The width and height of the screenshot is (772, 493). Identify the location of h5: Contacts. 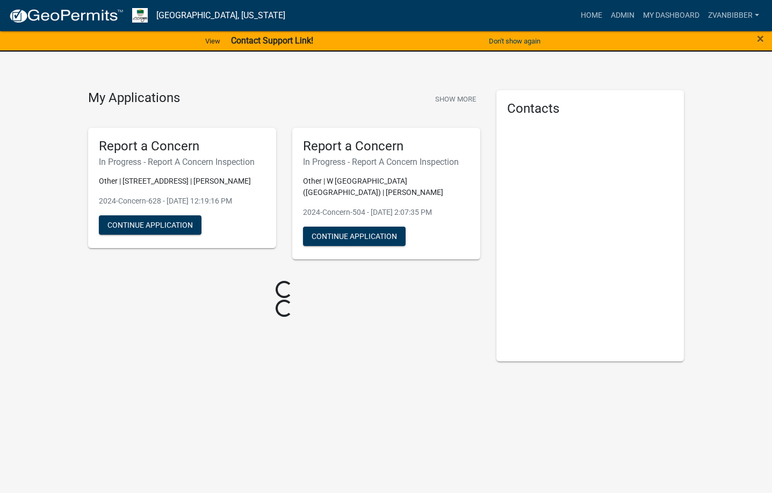
(590, 108).